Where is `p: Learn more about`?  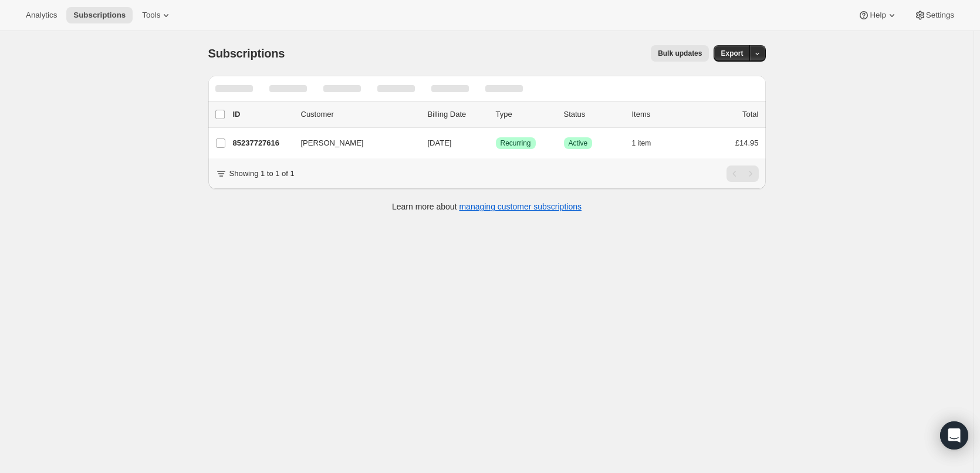
p: Learn more about is located at coordinates (486, 207).